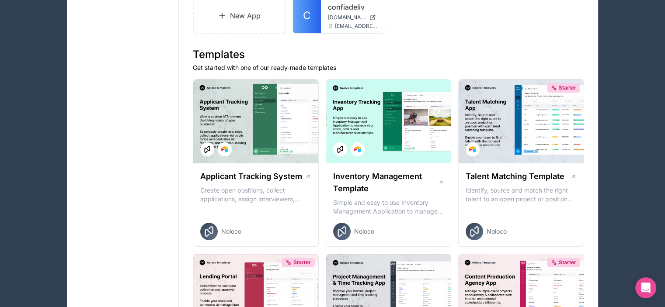 The image size is (665, 307). Describe the element at coordinates (515, 177) in the screenshot. I see `h1: Talent Matching Template` at that location.